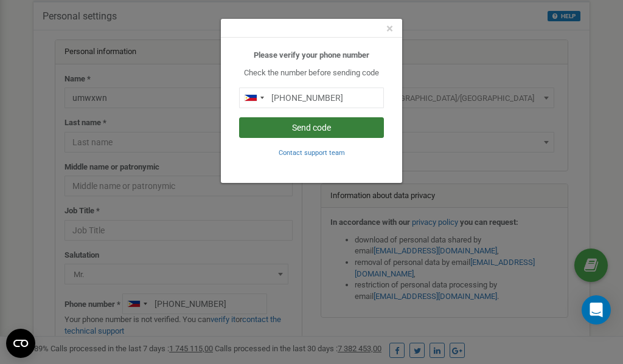 Image resolution: width=623 pixels, height=364 pixels. What do you see at coordinates (312, 128) in the screenshot?
I see `button: Send code` at bounding box center [312, 128].